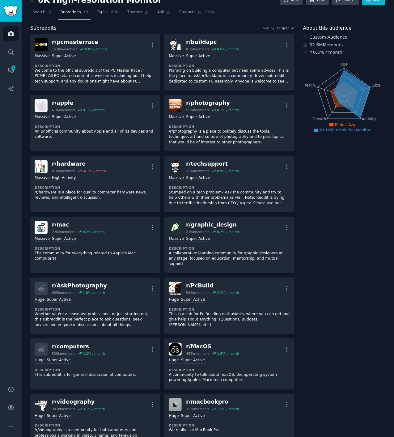  Describe the element at coordinates (228, 49) in the screenshot. I see `div: 0.6 % / month` at that location.